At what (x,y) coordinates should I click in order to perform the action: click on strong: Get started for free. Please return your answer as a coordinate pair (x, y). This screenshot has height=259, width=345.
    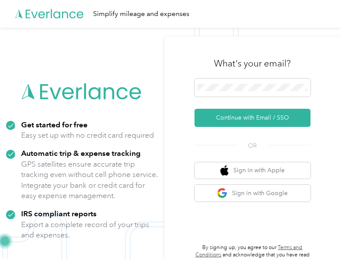
    Looking at the image, I should click on (54, 124).